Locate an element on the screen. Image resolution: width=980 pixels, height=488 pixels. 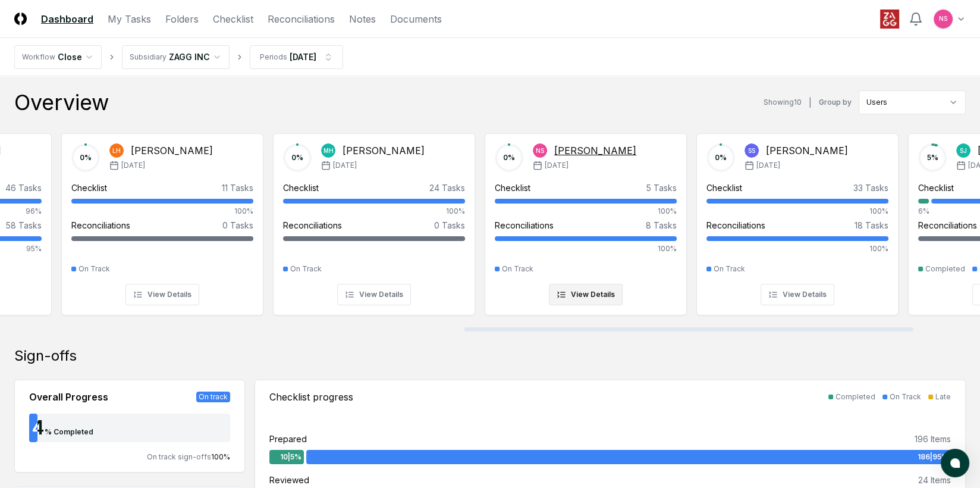
div: Prepared is located at coordinates (288, 438).